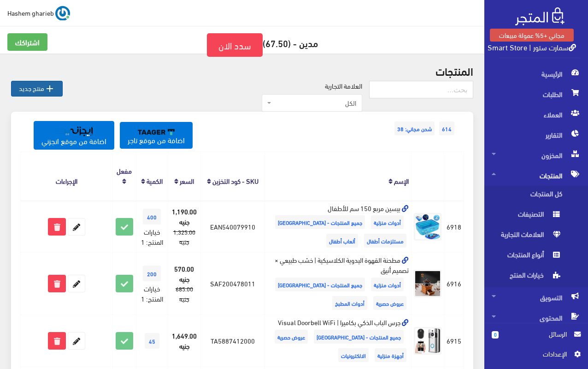  What do you see at coordinates (234, 45) in the screenshot?
I see `a: سدد الان` at bounding box center [234, 45].